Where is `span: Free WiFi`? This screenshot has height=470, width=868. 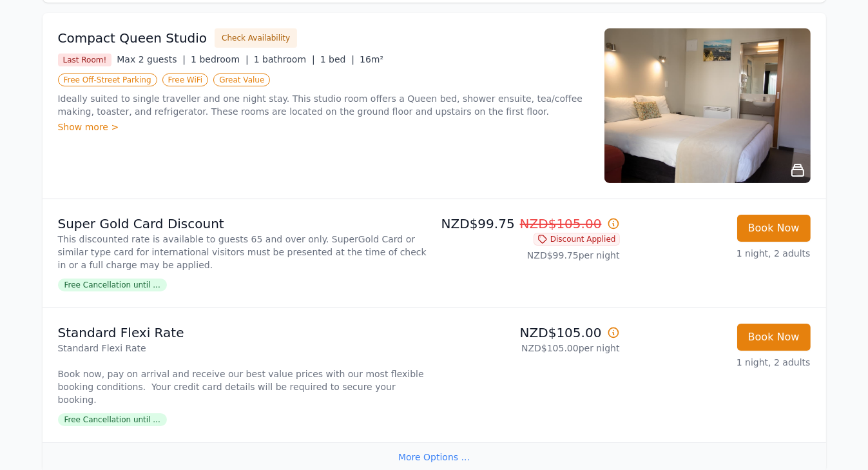 span: Free WiFi is located at coordinates (186, 80).